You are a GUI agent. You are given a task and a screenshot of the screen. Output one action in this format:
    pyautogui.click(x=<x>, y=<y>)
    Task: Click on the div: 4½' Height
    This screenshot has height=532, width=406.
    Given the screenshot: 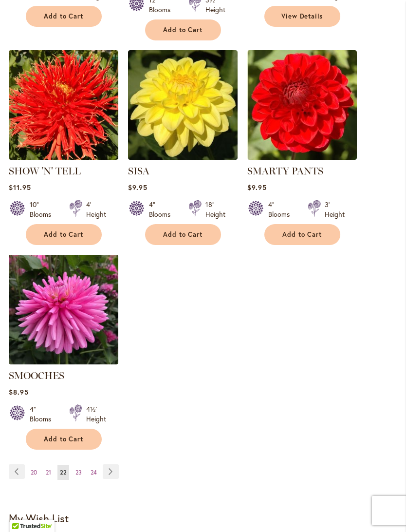 What is the action you would take?
    pyautogui.click(x=96, y=414)
    